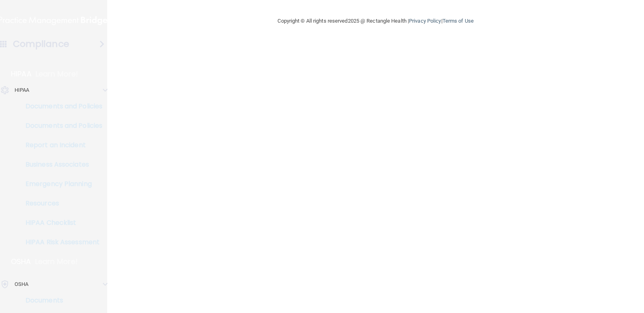  Describe the element at coordinates (458, 21) in the screenshot. I see `a: Terms of Use` at that location.